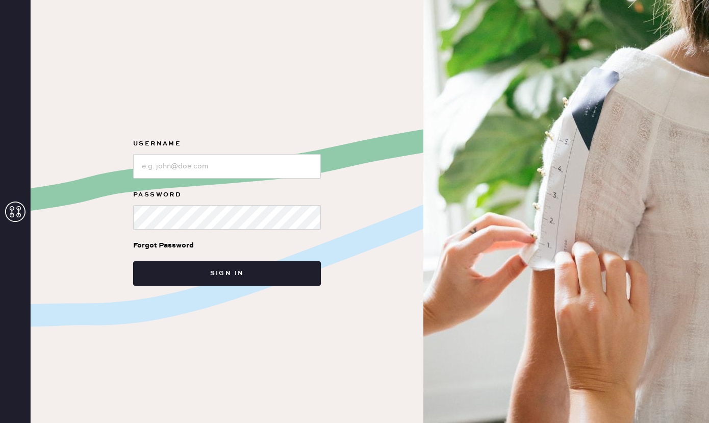  I want to click on input: e.g. john@doe.com, so click(227, 166).